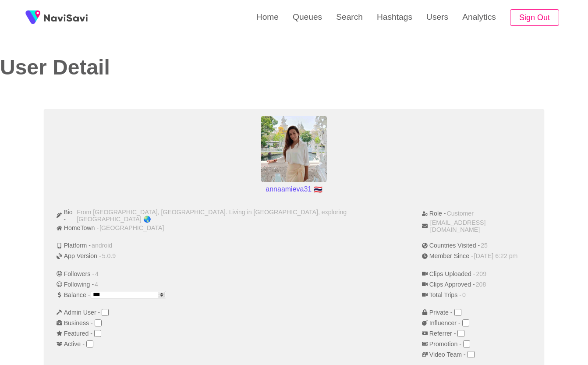 The width and height of the screenshot is (588, 365). I want to click on button: Sign Out, so click(534, 18).